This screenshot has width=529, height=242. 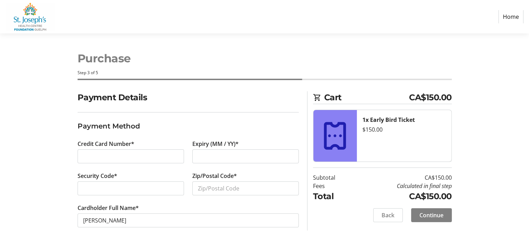 I want to click on h1: Purchase, so click(x=265, y=58).